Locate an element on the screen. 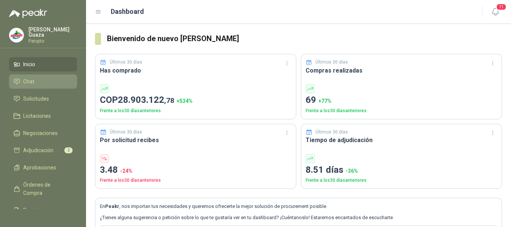 This screenshot has height=227, width=511. a: Aprobaciones is located at coordinates (43, 168).